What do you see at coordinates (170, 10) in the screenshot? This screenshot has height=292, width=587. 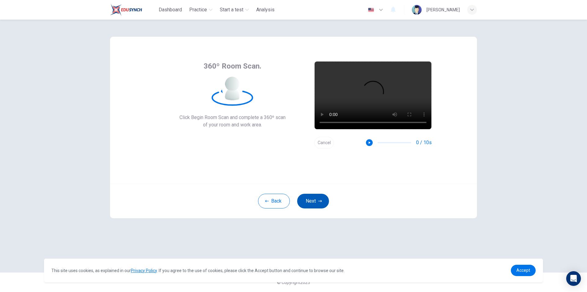 I see `a: Dashboard` at bounding box center [170, 10].